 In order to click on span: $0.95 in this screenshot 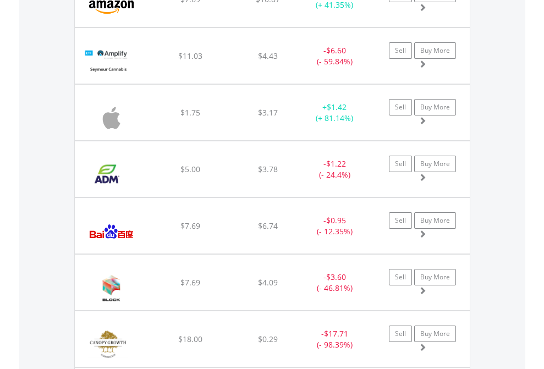, I will do `click(336, 220)`.